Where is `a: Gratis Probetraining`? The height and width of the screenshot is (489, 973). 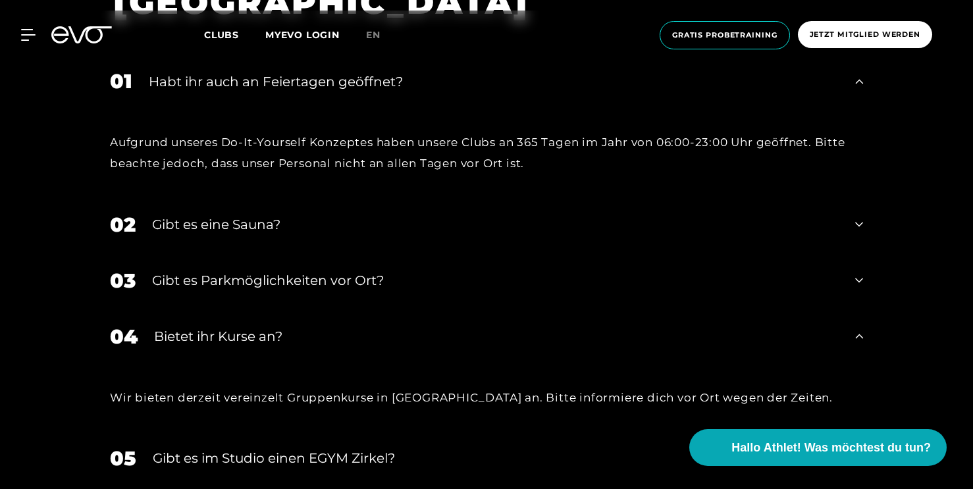
a: Gratis Probetraining is located at coordinates (725, 35).